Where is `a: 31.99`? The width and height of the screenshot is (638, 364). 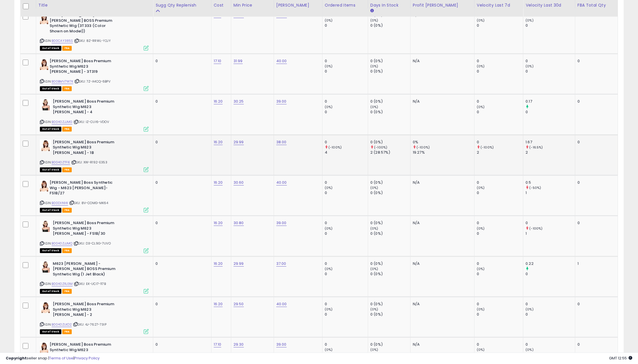
a: 31.99 is located at coordinates (238, 61).